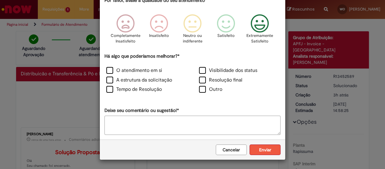  What do you see at coordinates (259, 38) in the screenshot?
I see `p: Extremamente Satisfeito` at bounding box center [259, 38].